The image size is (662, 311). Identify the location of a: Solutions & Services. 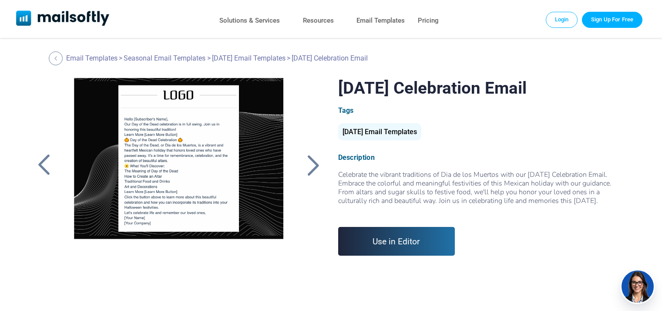
(249, 20).